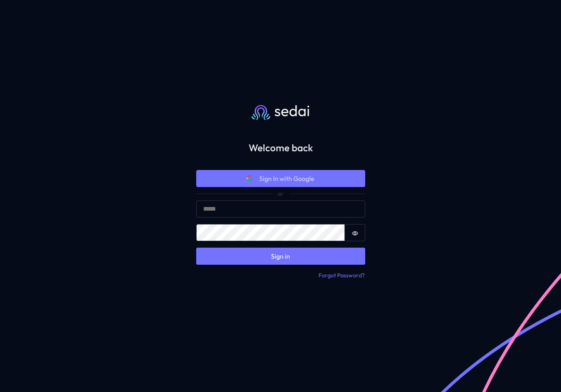 This screenshot has width=561, height=392. I want to click on svg: Google icon, so click(250, 178).